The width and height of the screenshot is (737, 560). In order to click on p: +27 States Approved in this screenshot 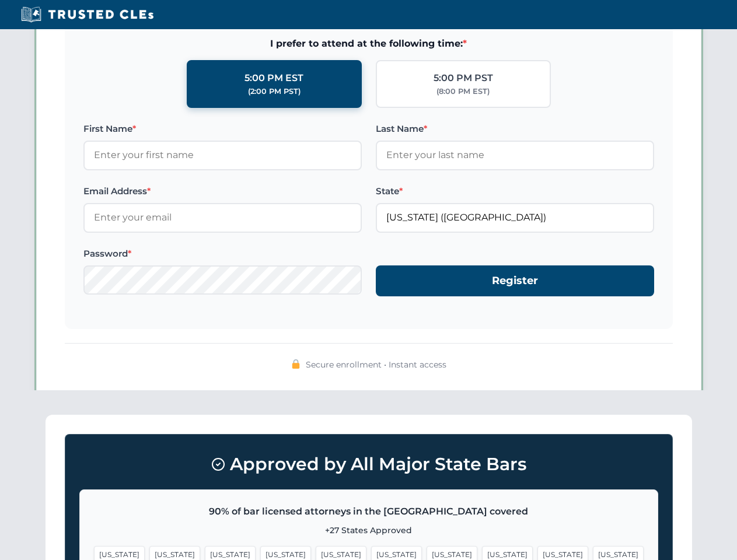, I will do `click(369, 531)`.